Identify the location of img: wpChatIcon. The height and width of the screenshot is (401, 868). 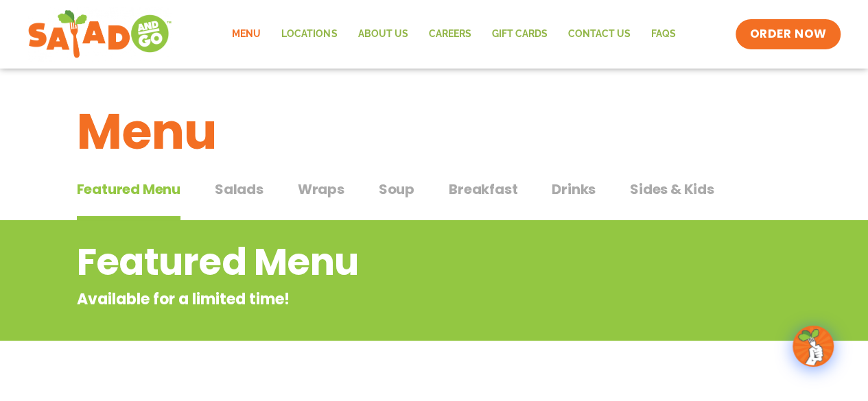
(814, 347).